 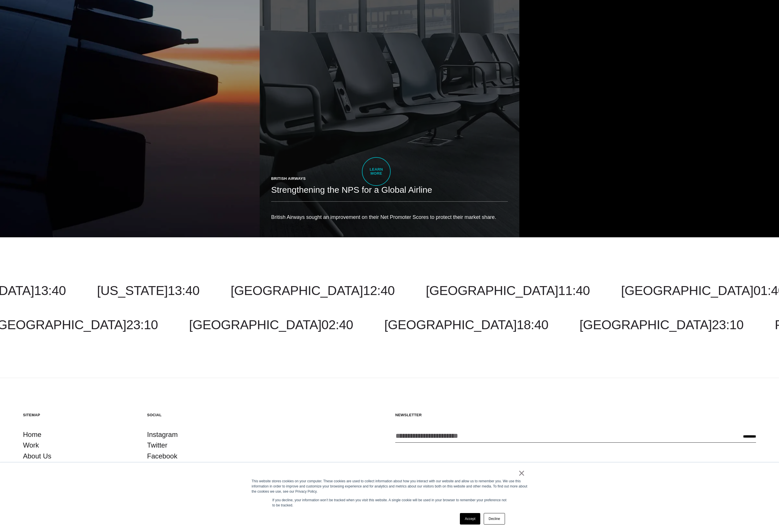 I want to click on a: LinkedIn, so click(x=160, y=467).